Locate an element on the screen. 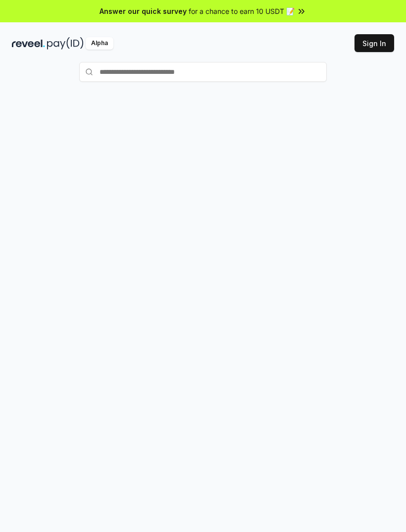  img: pay_id is located at coordinates (65, 43).